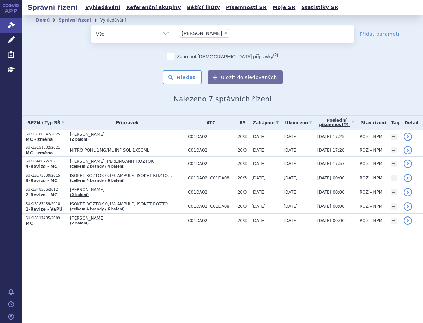 Image resolution: width=423 pixels, height=323 pixels. Describe the element at coordinates (265, 123) in the screenshot. I see `a: Zahájeno` at that location.